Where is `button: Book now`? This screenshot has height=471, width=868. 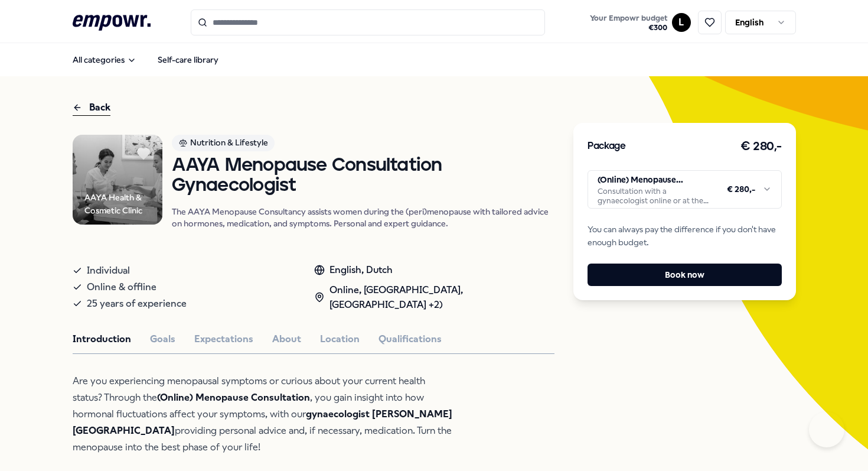 button: Book now is located at coordinates (684, 275).